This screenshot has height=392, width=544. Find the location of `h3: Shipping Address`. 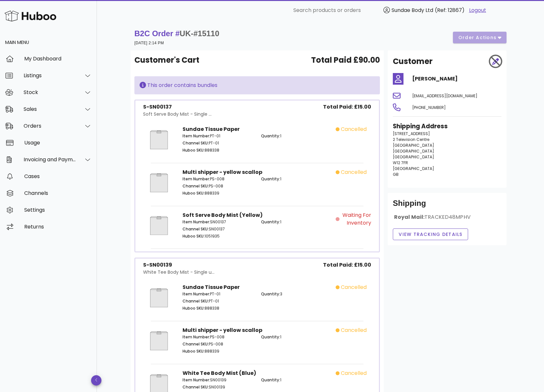

h3: Shipping Address is located at coordinates (447, 126).